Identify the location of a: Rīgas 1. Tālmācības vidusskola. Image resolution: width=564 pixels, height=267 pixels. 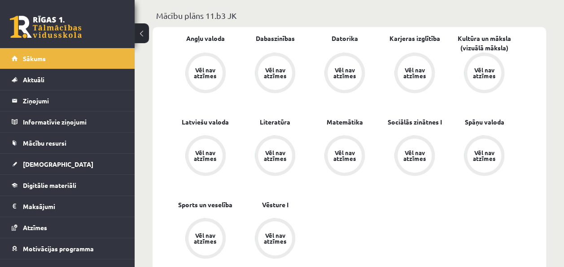
(46, 27).